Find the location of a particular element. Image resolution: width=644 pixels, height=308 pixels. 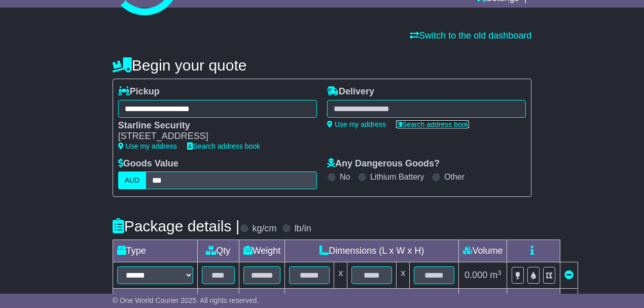

a: Remove this item is located at coordinates (569, 275).